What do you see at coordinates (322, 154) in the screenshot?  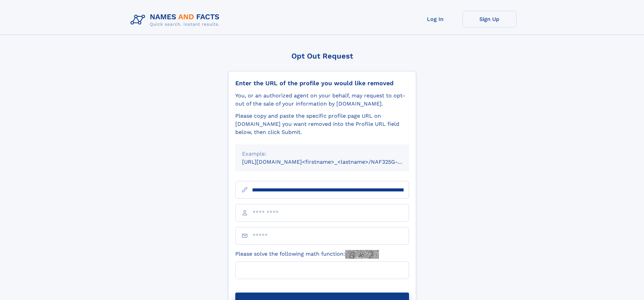 I see `div: Example:` at bounding box center [322, 154].